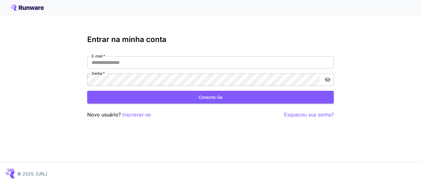 Image resolution: width=421 pixels, height=185 pixels. I want to click on font: Entrar na minha conta, so click(127, 39).